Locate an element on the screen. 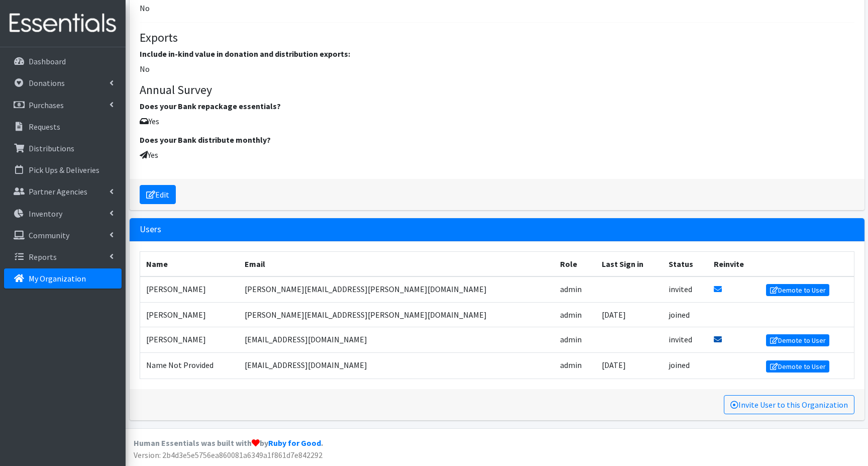 This screenshot has height=466, width=868. a: Pick Ups & Deliveries is located at coordinates (63, 170).